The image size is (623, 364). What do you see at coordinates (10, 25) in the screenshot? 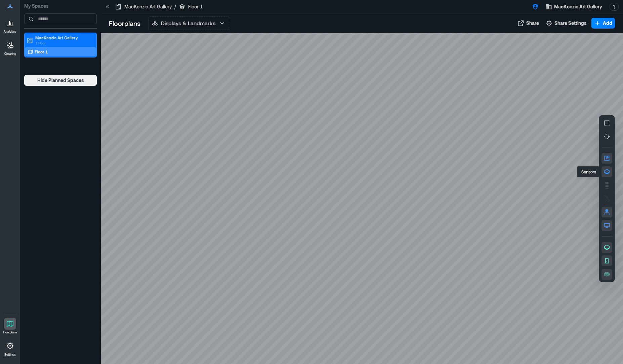
I see `a: Analytics` at bounding box center [10, 25].